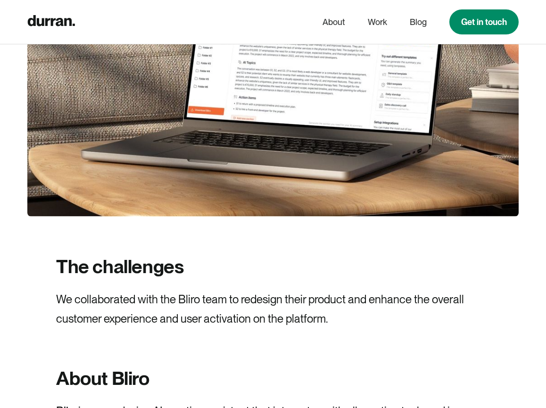 The width and height of the screenshot is (546, 408). I want to click on a: Blog, so click(418, 22).